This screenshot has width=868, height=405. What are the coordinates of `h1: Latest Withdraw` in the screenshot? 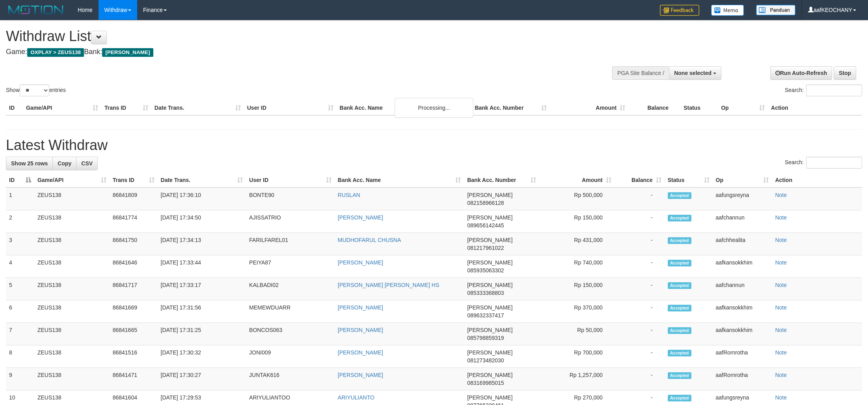 It's located at (434, 145).